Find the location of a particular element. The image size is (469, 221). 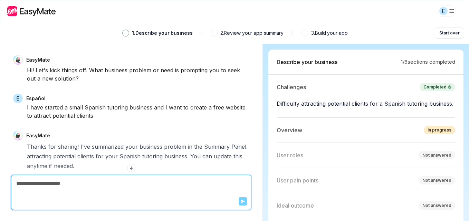

p: Difficulty attracting potential clients for a Spanish tutoring business. is located at coordinates (365, 104).